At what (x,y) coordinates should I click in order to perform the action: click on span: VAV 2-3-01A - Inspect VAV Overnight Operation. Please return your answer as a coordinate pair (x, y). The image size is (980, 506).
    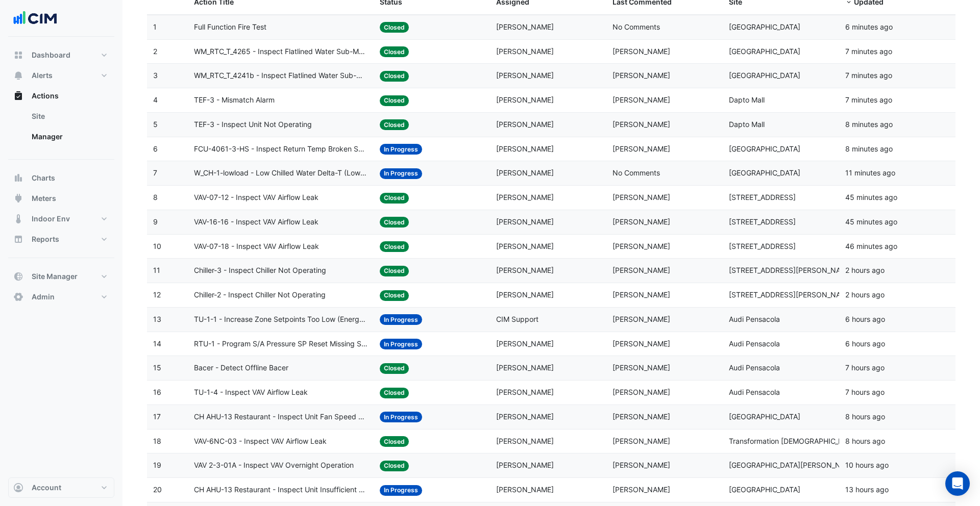
    Looking at the image, I should click on (274, 465).